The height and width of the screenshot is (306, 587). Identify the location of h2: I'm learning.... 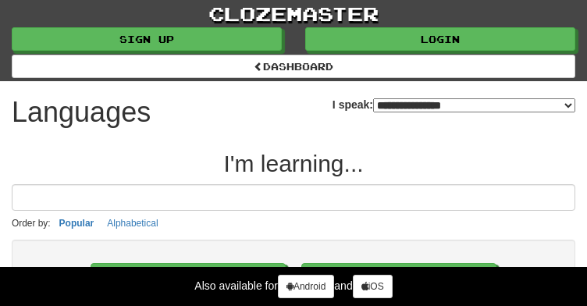
(293, 163).